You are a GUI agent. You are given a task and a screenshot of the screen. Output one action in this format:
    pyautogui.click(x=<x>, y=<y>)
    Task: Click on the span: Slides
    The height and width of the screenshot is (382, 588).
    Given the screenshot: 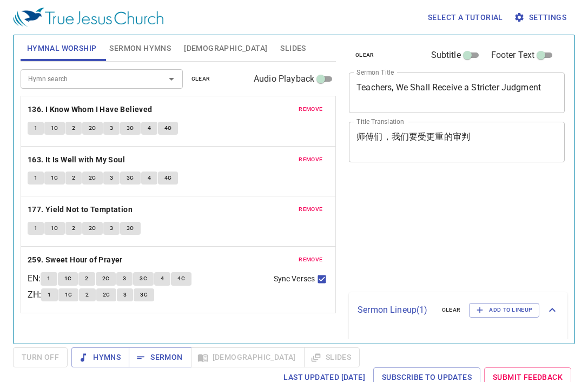 What is the action you would take?
    pyautogui.click(x=293, y=48)
    